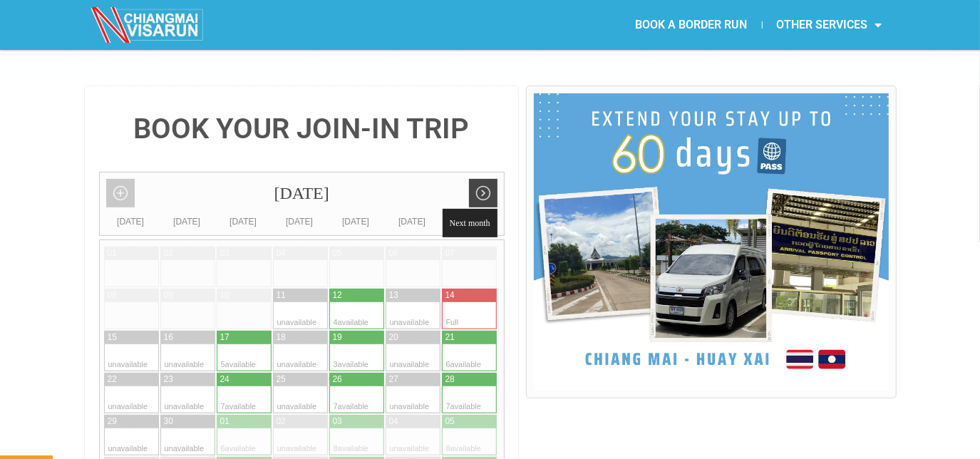 This screenshot has width=980, height=459. Describe the element at coordinates (337, 379) in the screenshot. I see `div: 26` at that location.